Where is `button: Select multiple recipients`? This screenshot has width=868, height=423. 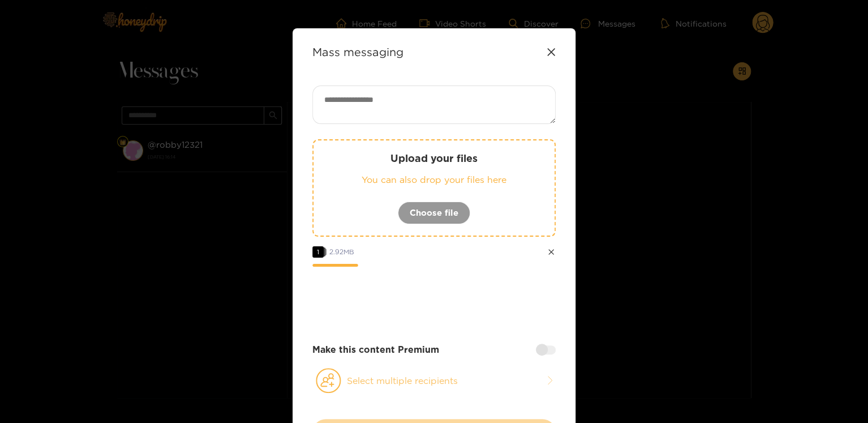
button: Select multiple recipients is located at coordinates (434, 381).